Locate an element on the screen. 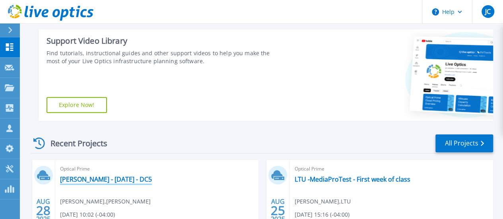 Image resolution: width=503 pixels, height=219 pixels. a: LTU -MediaProTest - First week of class is located at coordinates (352, 179).